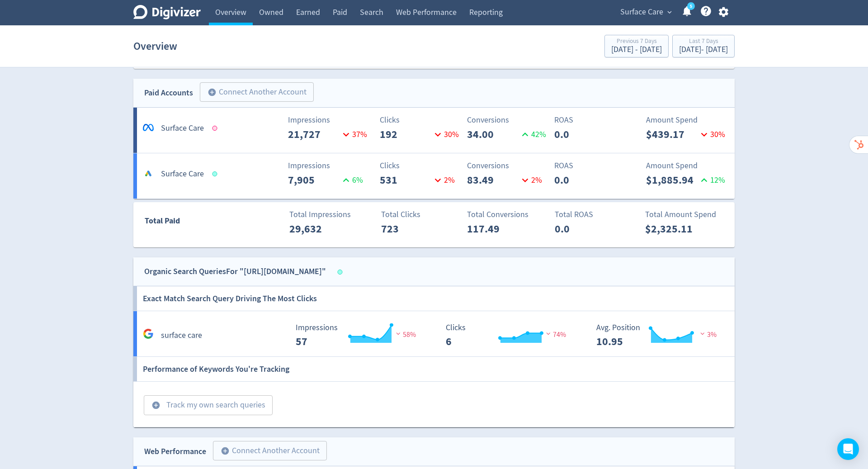 This screenshot has width=868, height=469. Describe the element at coordinates (595, 214) in the screenshot. I see `p: Total ROAS` at that location.